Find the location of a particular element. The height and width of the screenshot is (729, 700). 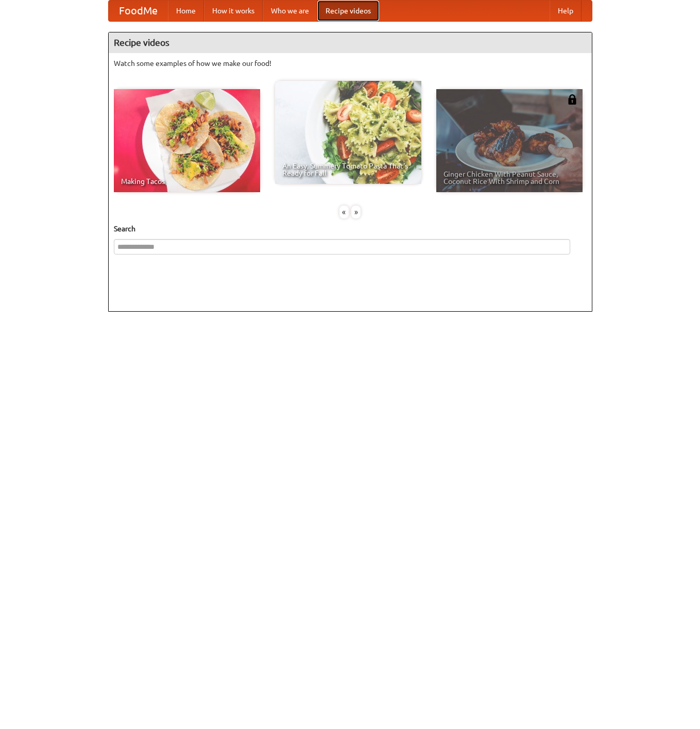

a: Recipe videos is located at coordinates (348, 11).